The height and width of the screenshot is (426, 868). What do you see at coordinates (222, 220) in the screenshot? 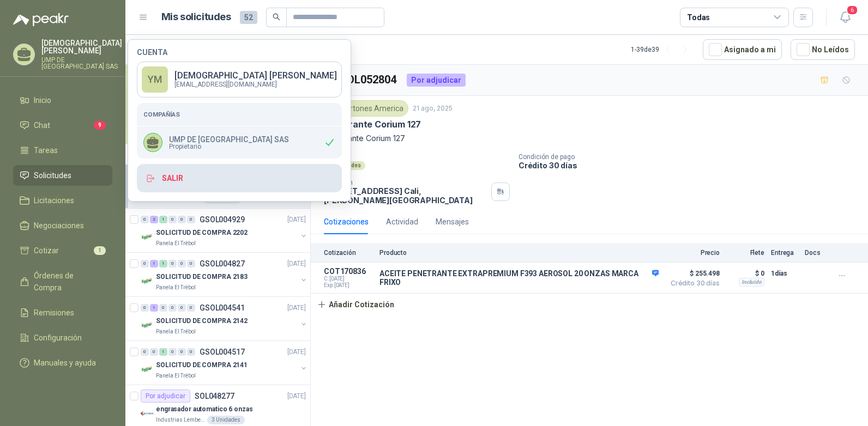
I see `p: GSOL004929` at bounding box center [222, 220].